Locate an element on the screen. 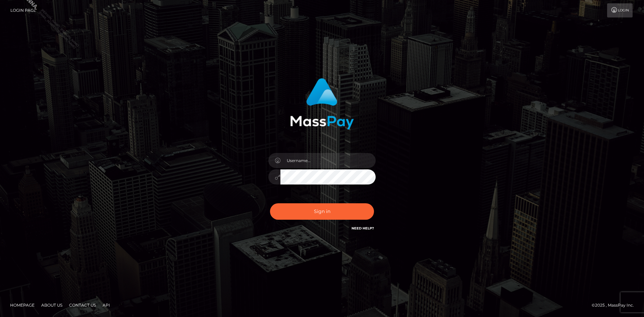 This screenshot has height=317, width=644. img: MassPay Login is located at coordinates (322, 104).